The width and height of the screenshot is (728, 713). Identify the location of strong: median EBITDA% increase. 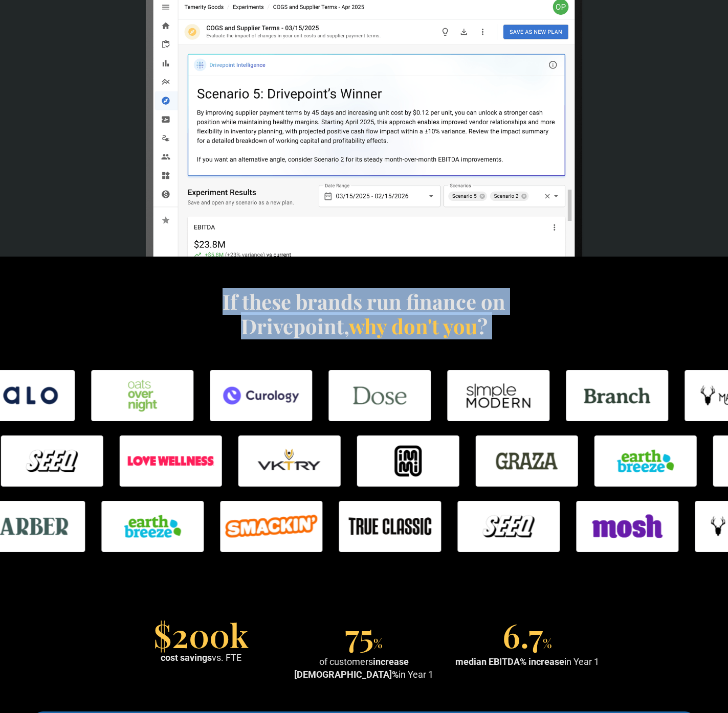
(509, 662).